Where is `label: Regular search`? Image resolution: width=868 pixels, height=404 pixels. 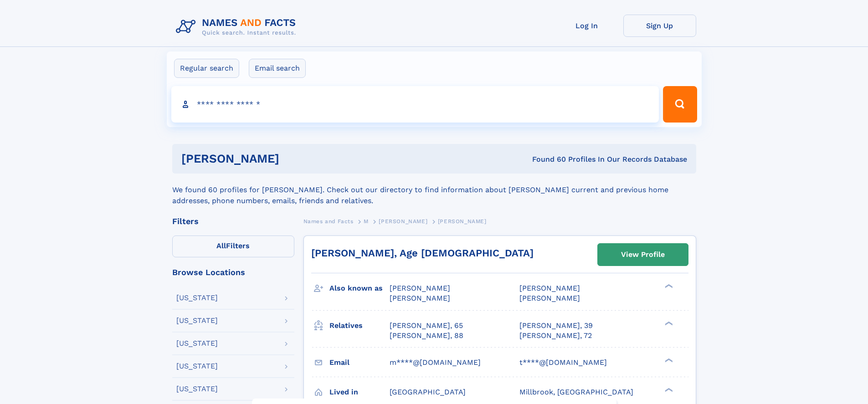
label: Regular search is located at coordinates (206, 69).